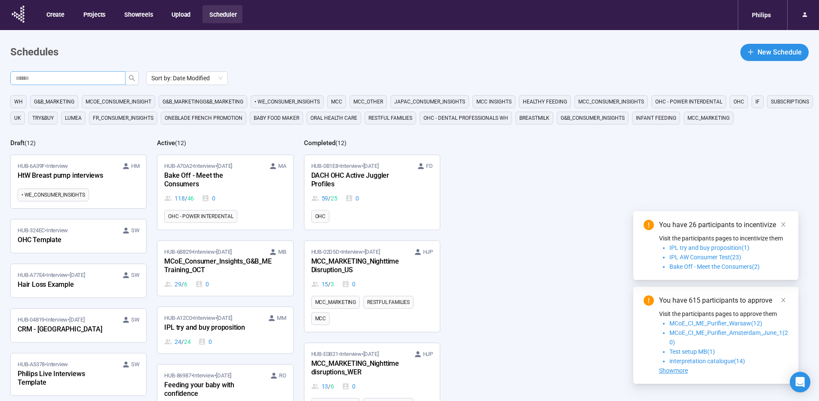 The width and height of the screenshot is (819, 401). I want to click on button: Upload, so click(181, 14).